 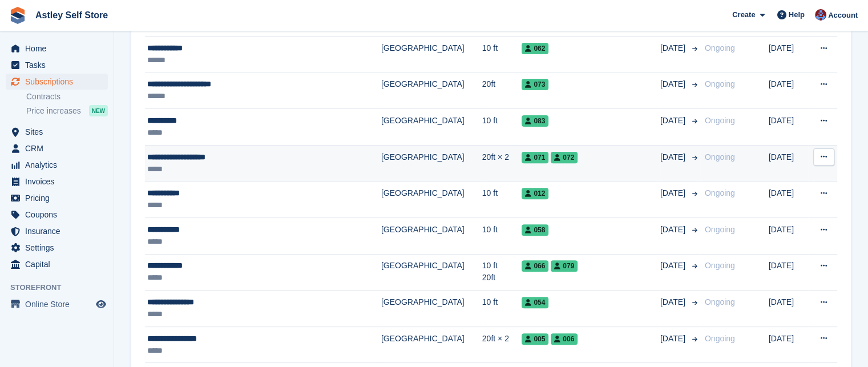 I want to click on span: Help, so click(x=796, y=15).